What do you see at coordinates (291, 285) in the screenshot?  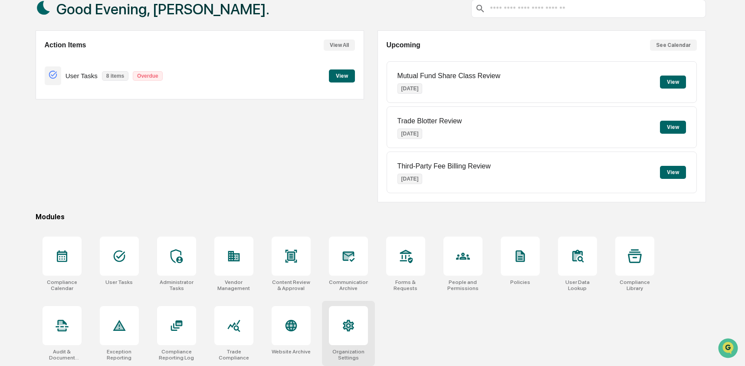 I see `div: Content Review & Approval` at bounding box center [291, 285].